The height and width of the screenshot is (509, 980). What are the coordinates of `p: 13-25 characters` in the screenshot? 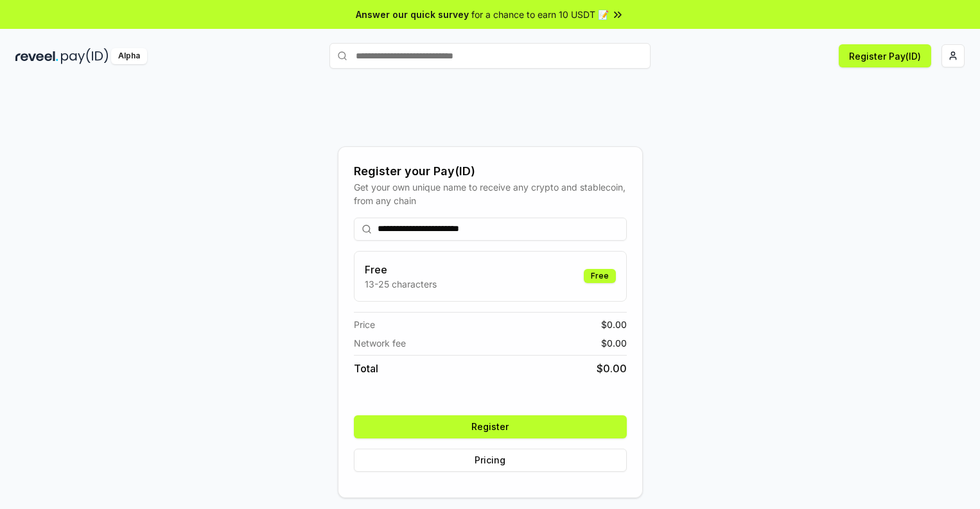 It's located at (400, 284).